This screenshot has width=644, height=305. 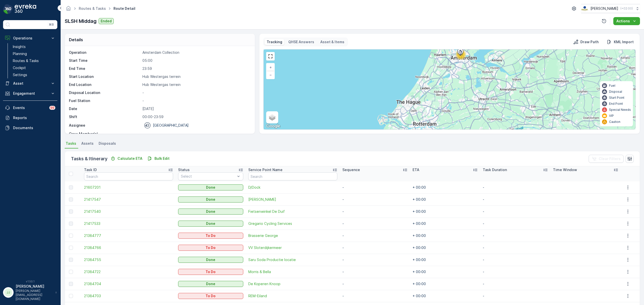 I want to click on button: Actions, so click(x=627, y=21).